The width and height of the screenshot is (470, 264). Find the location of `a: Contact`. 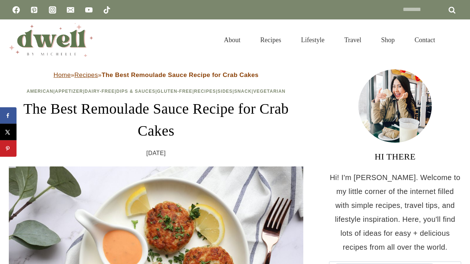

a: Contact is located at coordinates (425, 40).